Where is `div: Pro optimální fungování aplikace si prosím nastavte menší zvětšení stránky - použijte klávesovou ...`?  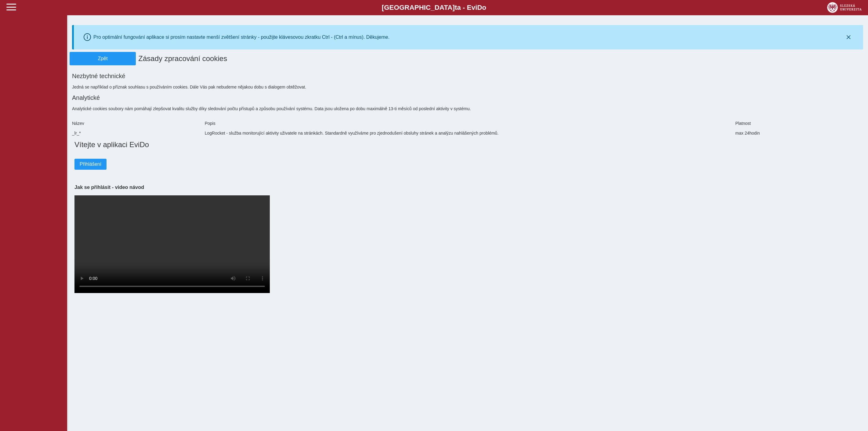
div: Pro optimální fungování aplikace si prosím nastavte menší zvětšení stránky - použijte klávesovou ... is located at coordinates (241, 37).